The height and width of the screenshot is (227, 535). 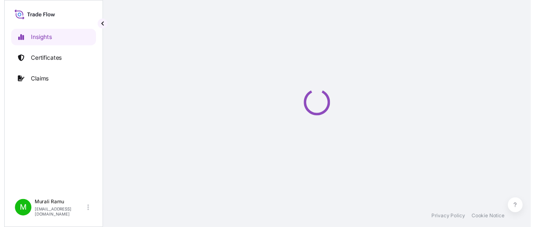 I want to click on p: Insights, so click(x=38, y=38).